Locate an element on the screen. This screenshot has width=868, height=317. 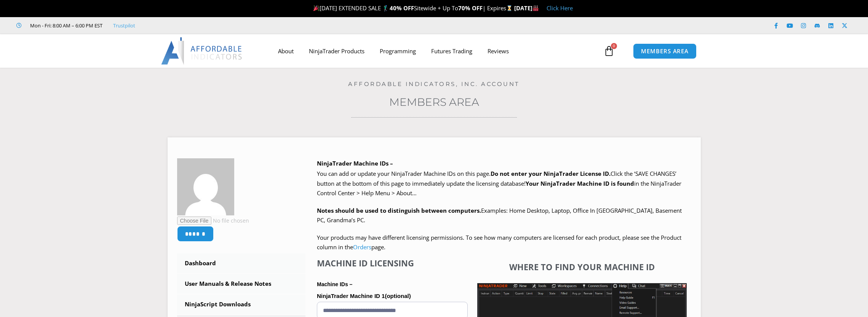
a: Affordable Indicators, Inc. Account is located at coordinates (434, 83).